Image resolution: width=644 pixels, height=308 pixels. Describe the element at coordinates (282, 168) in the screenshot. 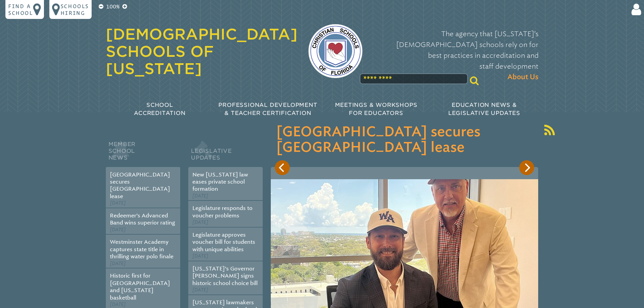

I see `button: Previous` at that location.